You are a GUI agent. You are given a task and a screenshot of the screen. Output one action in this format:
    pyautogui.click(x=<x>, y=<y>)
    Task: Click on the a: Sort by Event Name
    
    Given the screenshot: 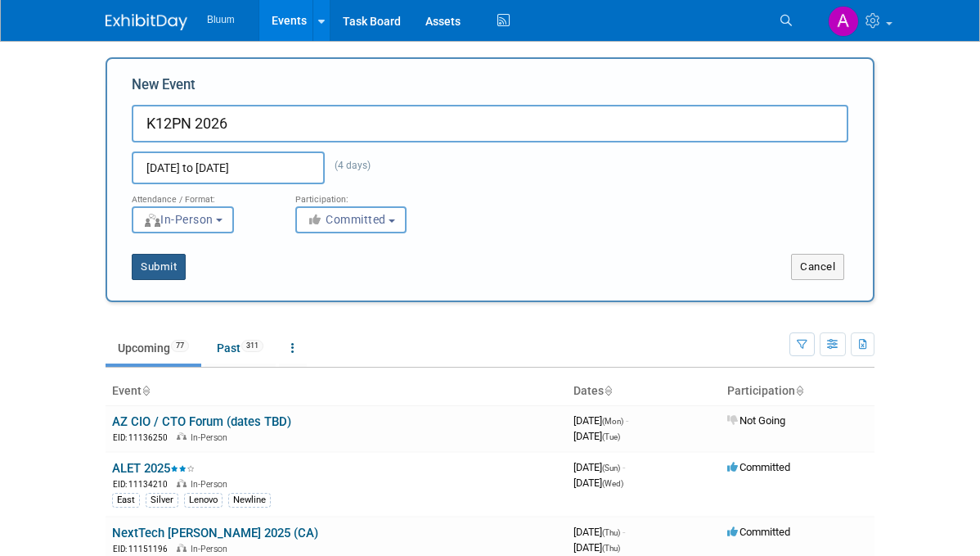 What is the action you would take?
    pyautogui.click(x=146, y=390)
    